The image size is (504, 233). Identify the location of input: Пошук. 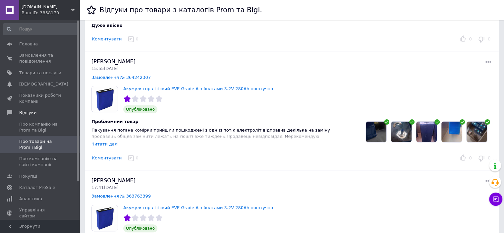
(41, 29).